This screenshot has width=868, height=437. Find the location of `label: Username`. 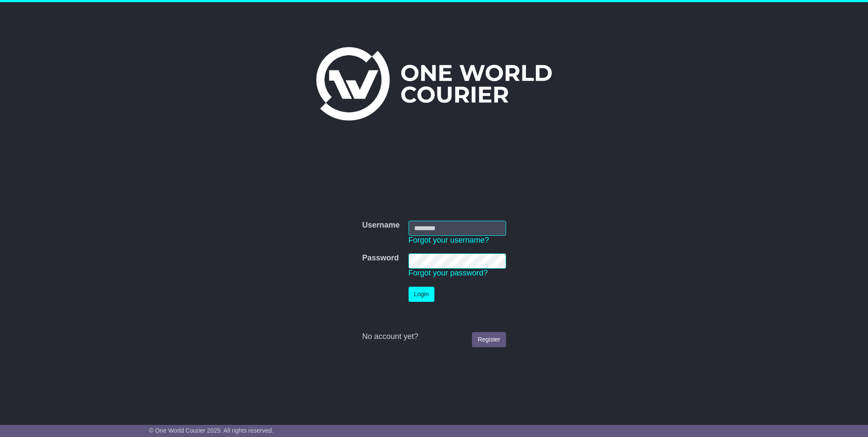

label: Username is located at coordinates (381, 225).